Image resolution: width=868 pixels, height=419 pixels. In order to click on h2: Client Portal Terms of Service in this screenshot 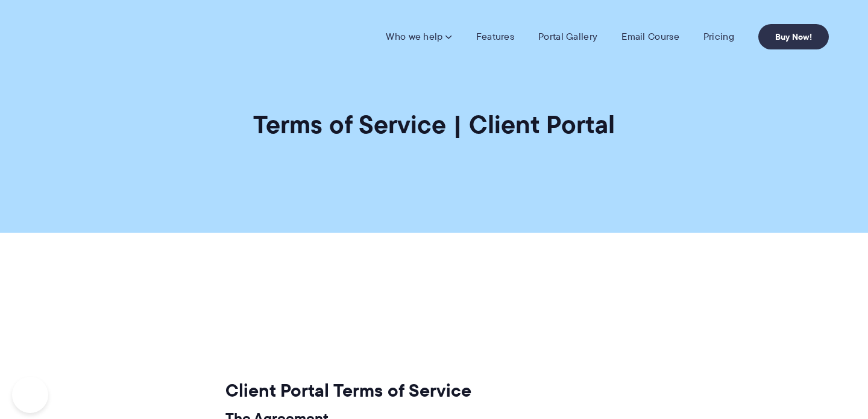, I will do `click(430, 390)`.